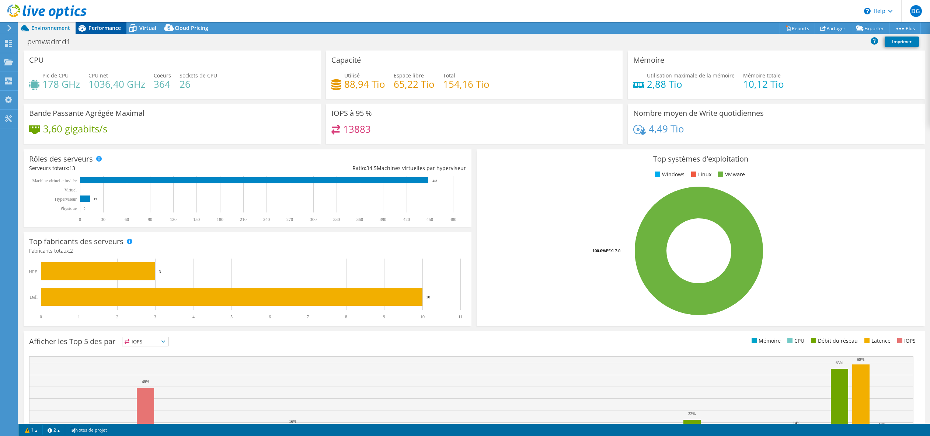 The width and height of the screenshot is (930, 436). I want to click on text: 69%, so click(860, 359).